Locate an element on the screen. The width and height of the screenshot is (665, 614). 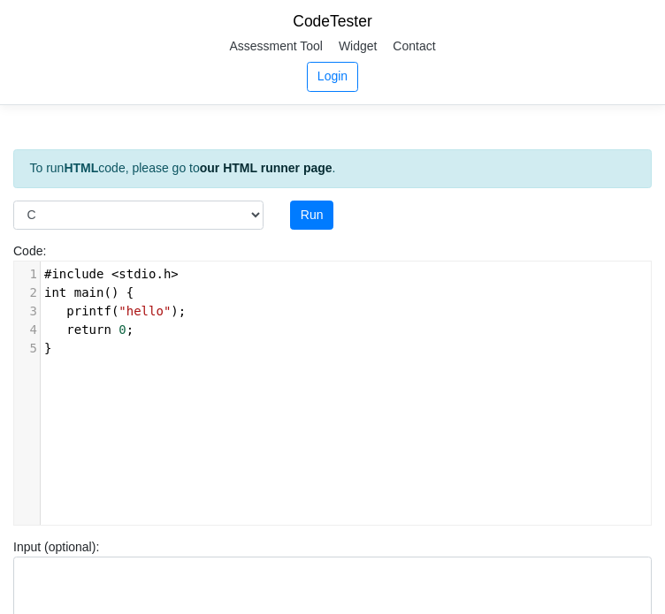
span: stdio is located at coordinates (137, 274).